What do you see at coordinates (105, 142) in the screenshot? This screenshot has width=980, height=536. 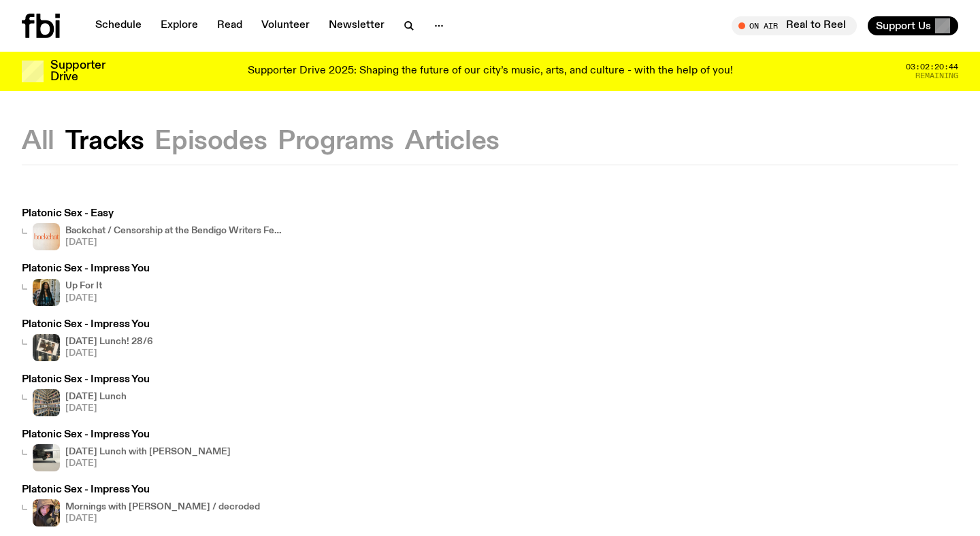 I see `button: Tracks` at bounding box center [105, 142].